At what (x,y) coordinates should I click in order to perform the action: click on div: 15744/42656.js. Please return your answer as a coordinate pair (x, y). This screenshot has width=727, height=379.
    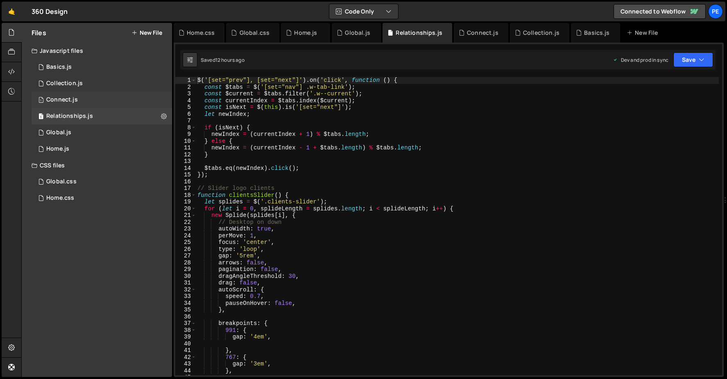
    Looking at the image, I should click on (102, 84).